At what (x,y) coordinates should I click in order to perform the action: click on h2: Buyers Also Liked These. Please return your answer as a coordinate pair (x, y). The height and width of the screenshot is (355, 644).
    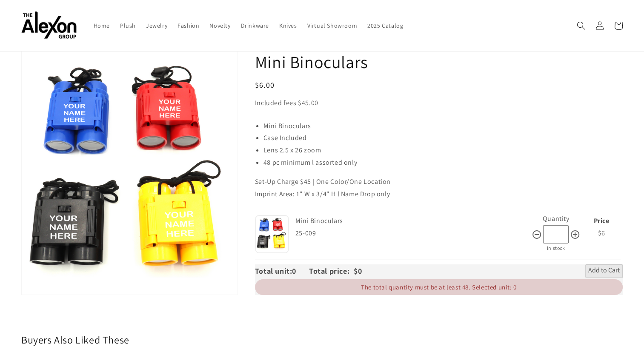
    Looking at the image, I should click on (322, 339).